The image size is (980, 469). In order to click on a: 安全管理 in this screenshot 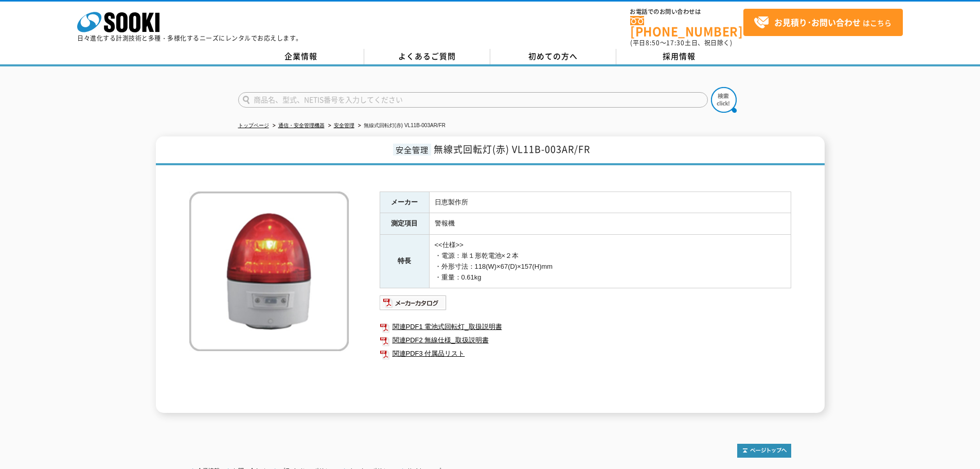, I will do `click(344, 125)`.